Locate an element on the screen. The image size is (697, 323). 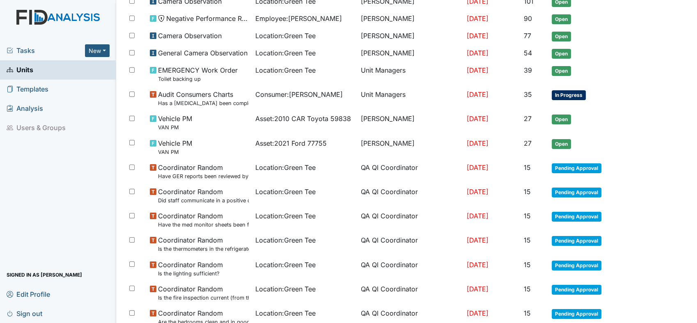
span: Camera Observation is located at coordinates (190, 36).